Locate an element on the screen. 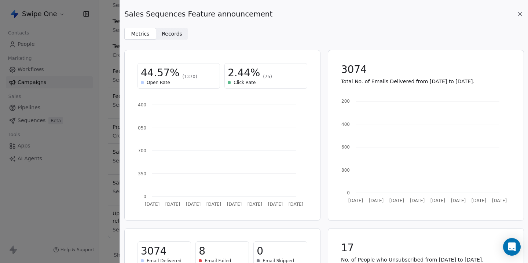 Image resolution: width=528 pixels, height=263 pixels. tspan: 800 is located at coordinates (345, 170).